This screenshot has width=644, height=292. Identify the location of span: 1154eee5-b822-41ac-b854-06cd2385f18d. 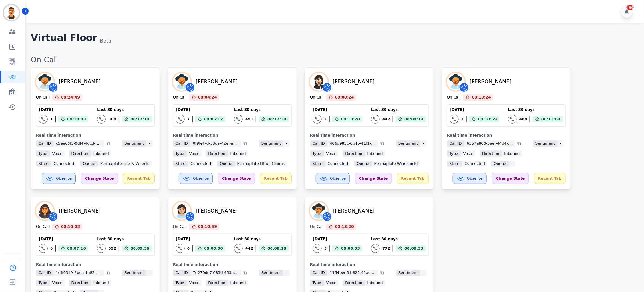
(353, 273).